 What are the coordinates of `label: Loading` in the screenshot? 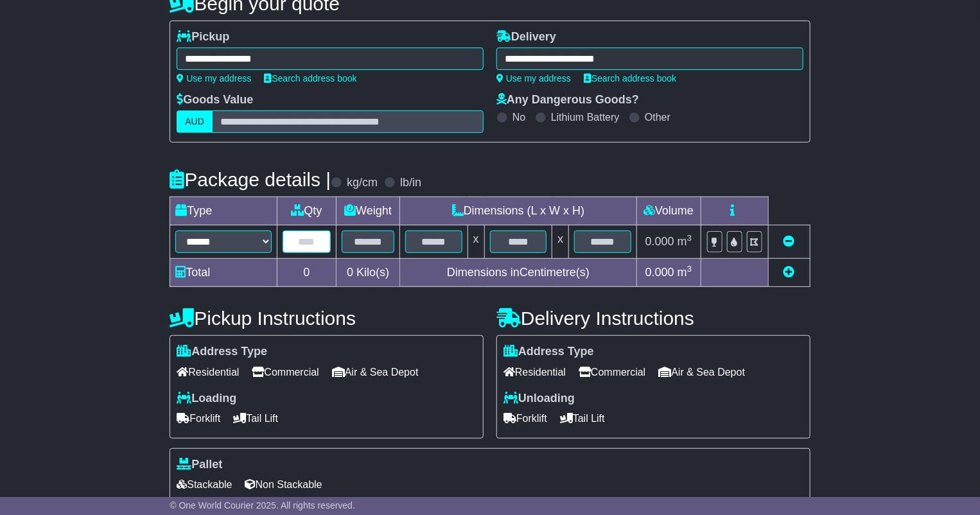 It's located at (206, 399).